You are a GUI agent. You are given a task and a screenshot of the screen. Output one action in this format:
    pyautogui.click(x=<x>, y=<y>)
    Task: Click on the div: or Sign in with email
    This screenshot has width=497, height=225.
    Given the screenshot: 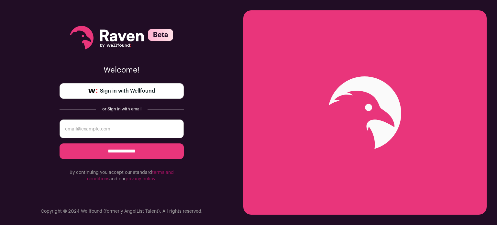 What is the action you would take?
    pyautogui.click(x=122, y=109)
    